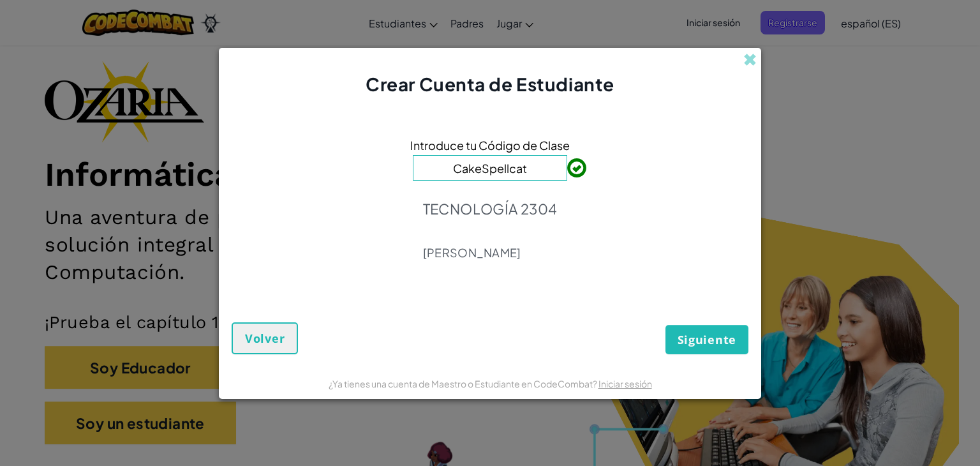 The width and height of the screenshot is (980, 466). What do you see at coordinates (264, 338) in the screenshot?
I see `font: Volver` at bounding box center [264, 338].